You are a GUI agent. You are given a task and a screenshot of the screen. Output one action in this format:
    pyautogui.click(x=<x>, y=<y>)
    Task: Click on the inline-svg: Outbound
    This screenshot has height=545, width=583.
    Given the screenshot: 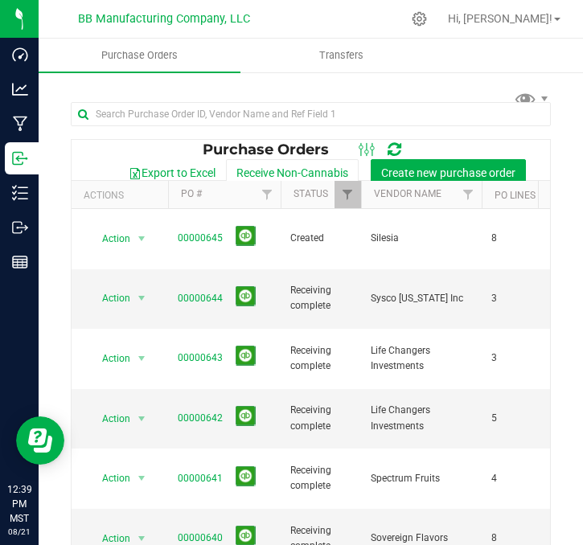 What is the action you would take?
    pyautogui.click(x=20, y=227)
    